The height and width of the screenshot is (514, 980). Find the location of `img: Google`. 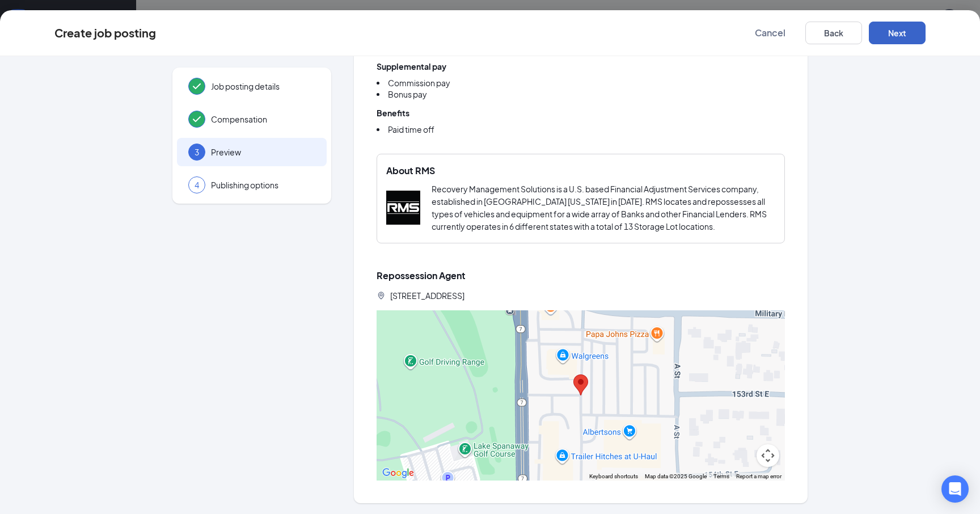

img: Google is located at coordinates (398, 473).